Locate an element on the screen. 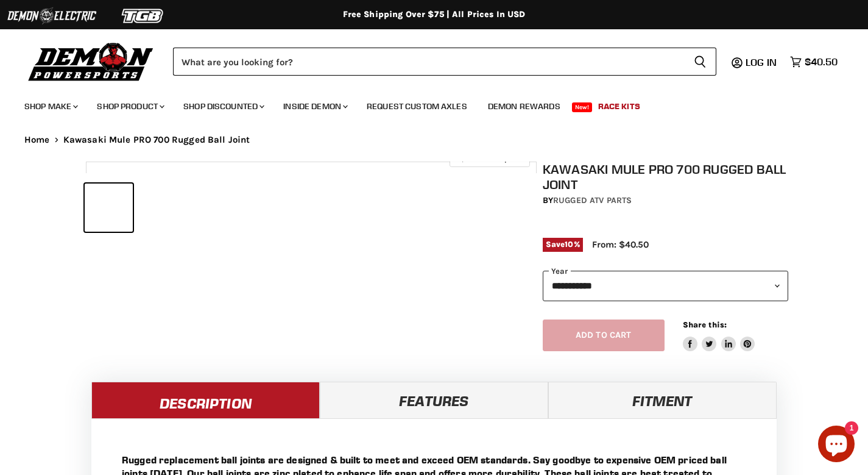 The height and width of the screenshot is (475, 868). a: $40.50 is located at coordinates (814, 61).